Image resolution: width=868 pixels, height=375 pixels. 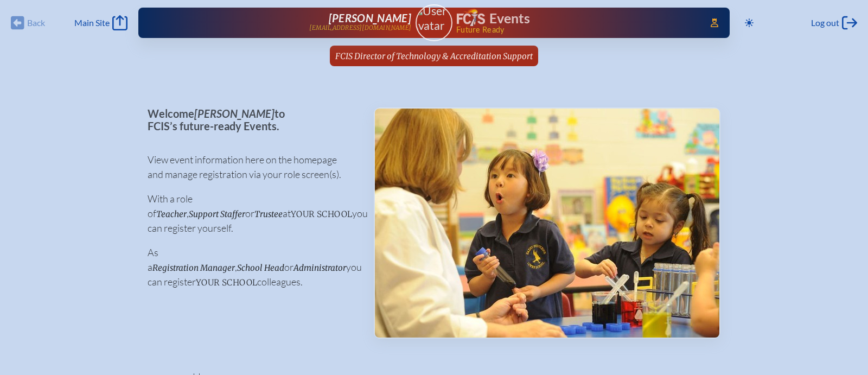 I want to click on span: Log out, so click(x=825, y=23).